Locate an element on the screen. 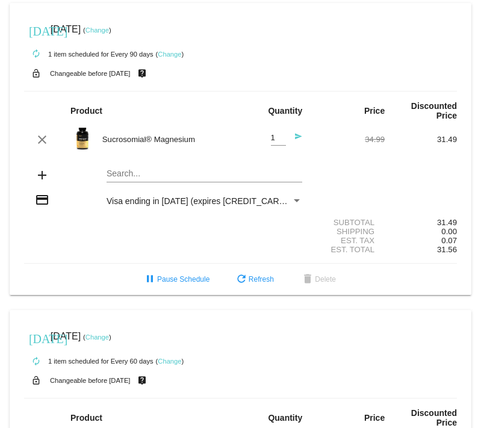 The width and height of the screenshot is (481, 428). span: Delete is located at coordinates (318, 280).